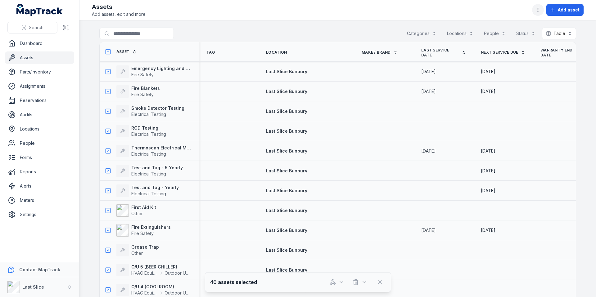  What do you see at coordinates (137, 250) in the screenshot?
I see `a: Grease TrapOther` at bounding box center [137, 250].